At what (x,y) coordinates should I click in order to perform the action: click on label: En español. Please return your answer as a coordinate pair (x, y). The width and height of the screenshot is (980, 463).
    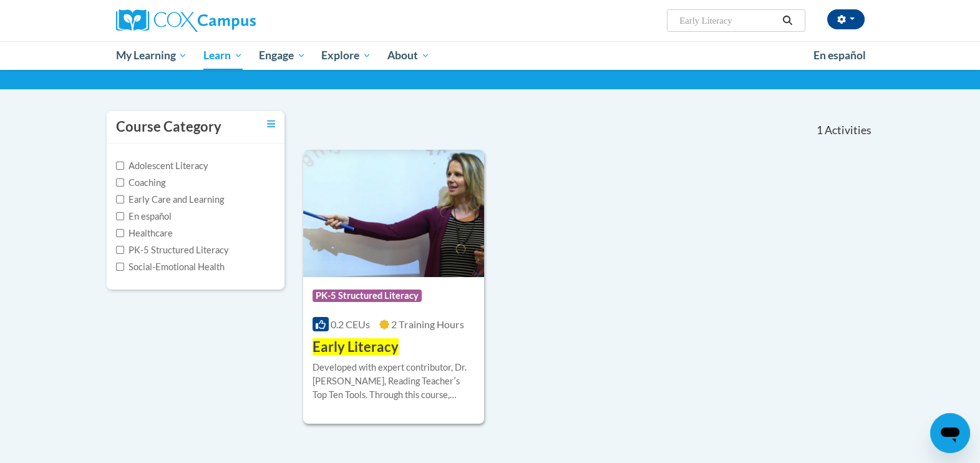
    Looking at the image, I should click on (143, 216).